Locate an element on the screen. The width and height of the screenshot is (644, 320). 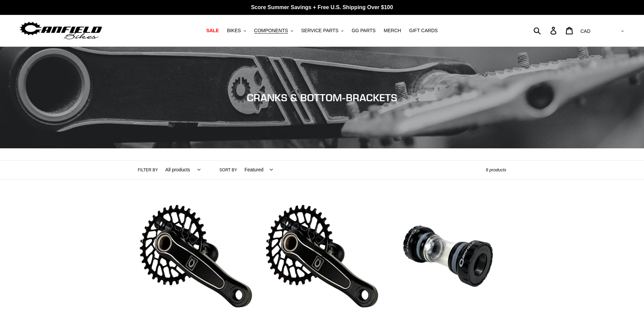
img: Canfield Bikes is located at coordinates (61, 31).